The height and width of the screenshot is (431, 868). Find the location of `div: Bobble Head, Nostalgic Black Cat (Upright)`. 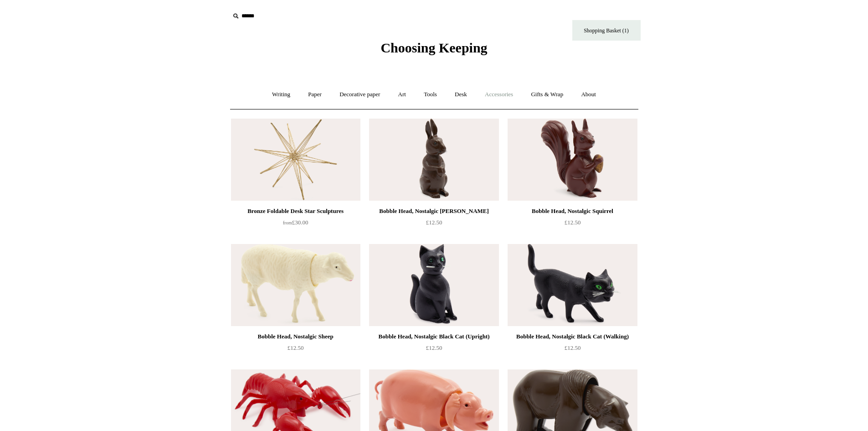

div: Bobble Head, Nostalgic Black Cat (Upright) is located at coordinates (434, 337).